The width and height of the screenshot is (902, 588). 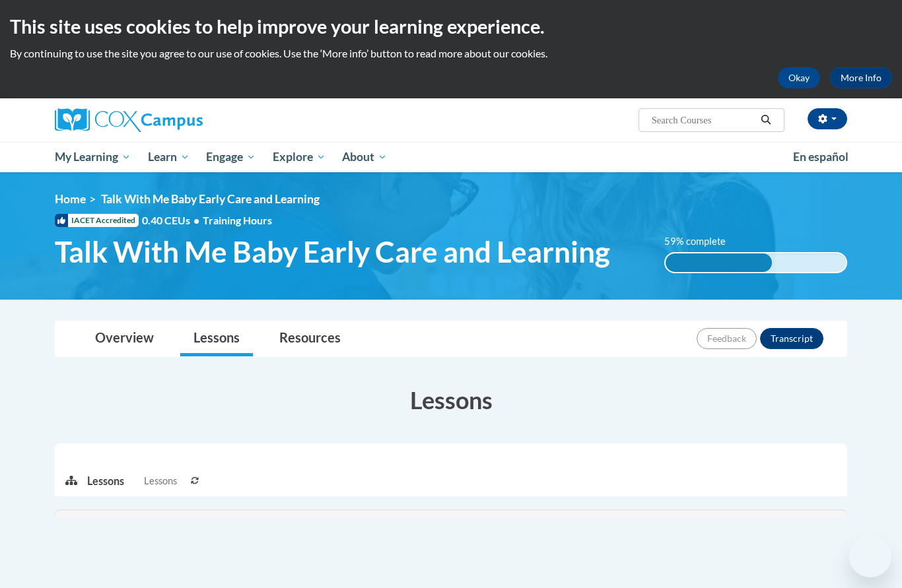 What do you see at coordinates (827, 119) in the screenshot?
I see `button: Account Settings` at bounding box center [827, 119].